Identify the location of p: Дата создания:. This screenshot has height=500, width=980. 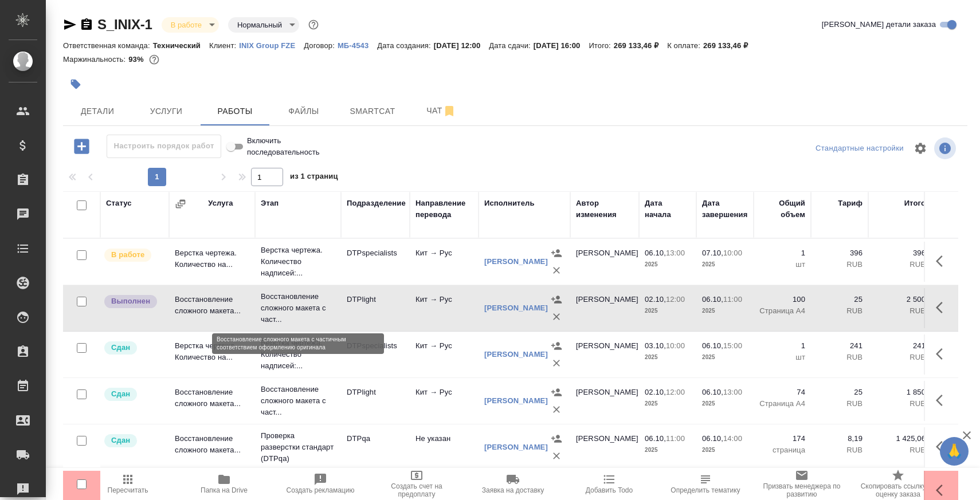
(405, 46).